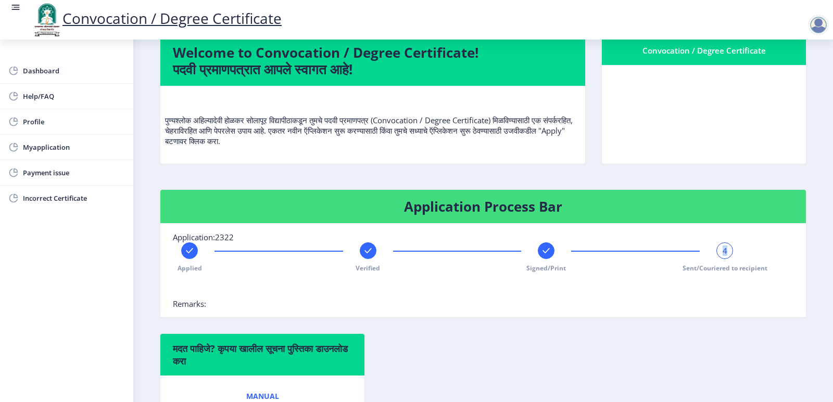 The width and height of the screenshot is (833, 402). I want to click on h4: Welcome to Convocation / Degree Certificate! पदवी प्रमाणपत्रात आपले स्वागत आहे!, so click(373, 61).